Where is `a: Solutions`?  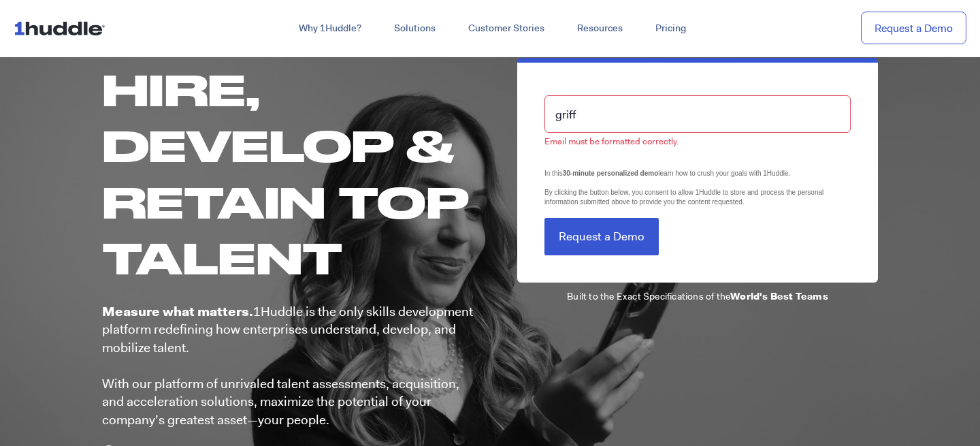
a: Solutions is located at coordinates (415, 29).